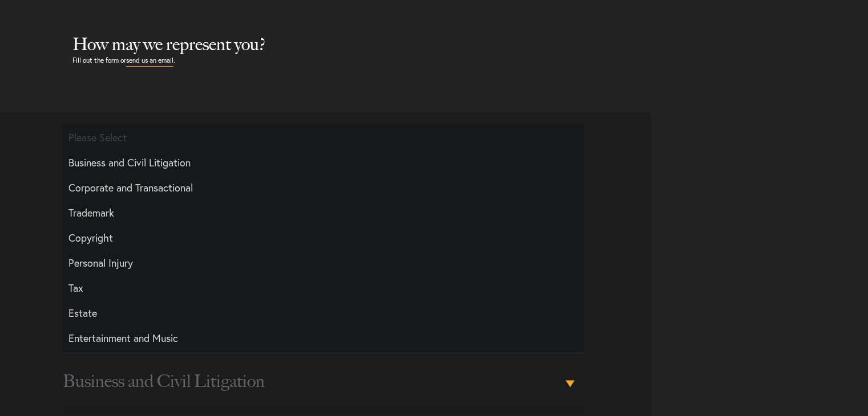 The image size is (868, 416). I want to click on li: Defamation, so click(323, 363).